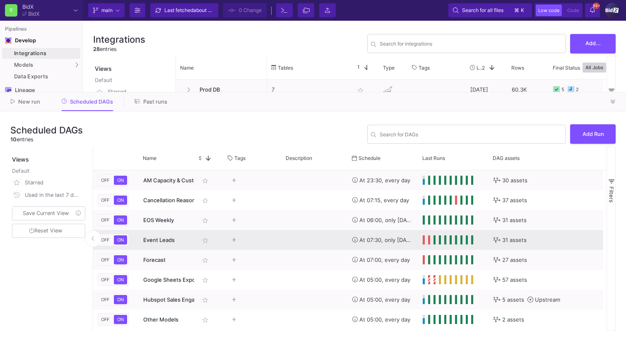  What do you see at coordinates (612, 10) in the screenshot?
I see `img: 1IDUGFrSweyeo45uyh2jXsnqWiPQJzzjPFKQggbj.png` at bounding box center [612, 10].